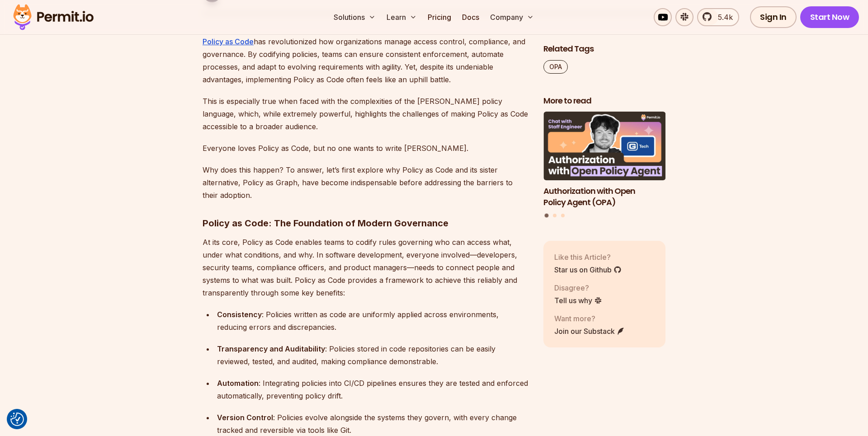 The width and height of the screenshot is (868, 436). Describe the element at coordinates (590, 331) in the screenshot. I see `a: Join our Substack` at that location.